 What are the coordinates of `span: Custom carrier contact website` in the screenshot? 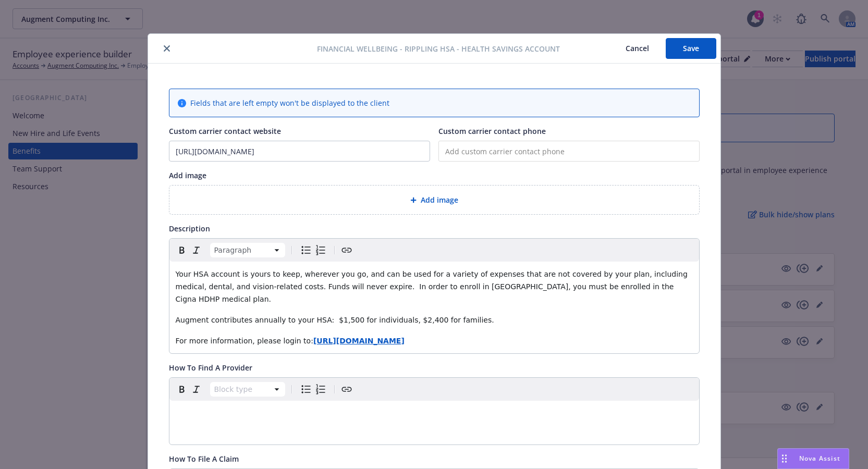 It's located at (224, 131).